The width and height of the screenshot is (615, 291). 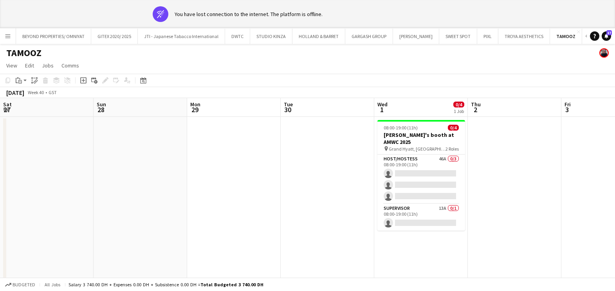 What do you see at coordinates (12, 65) in the screenshot?
I see `span: View` at bounding box center [12, 65].